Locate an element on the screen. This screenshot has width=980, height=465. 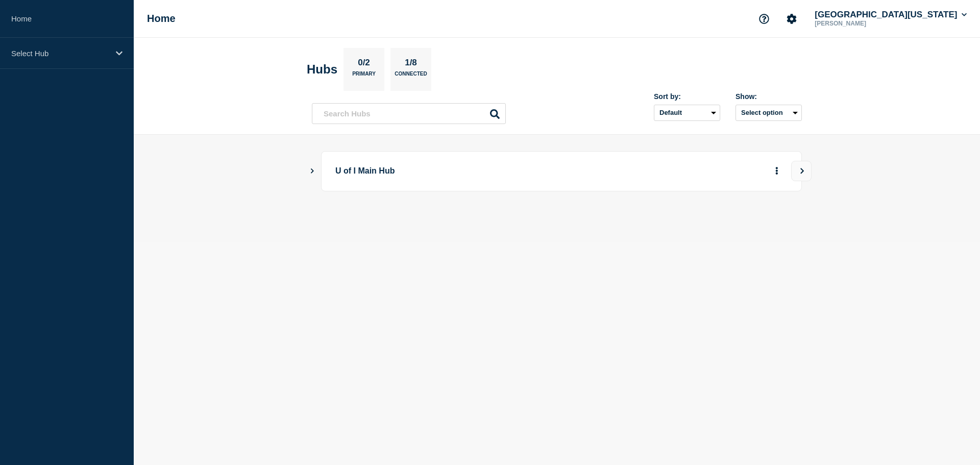
input: Search Hubs is located at coordinates (409, 113).